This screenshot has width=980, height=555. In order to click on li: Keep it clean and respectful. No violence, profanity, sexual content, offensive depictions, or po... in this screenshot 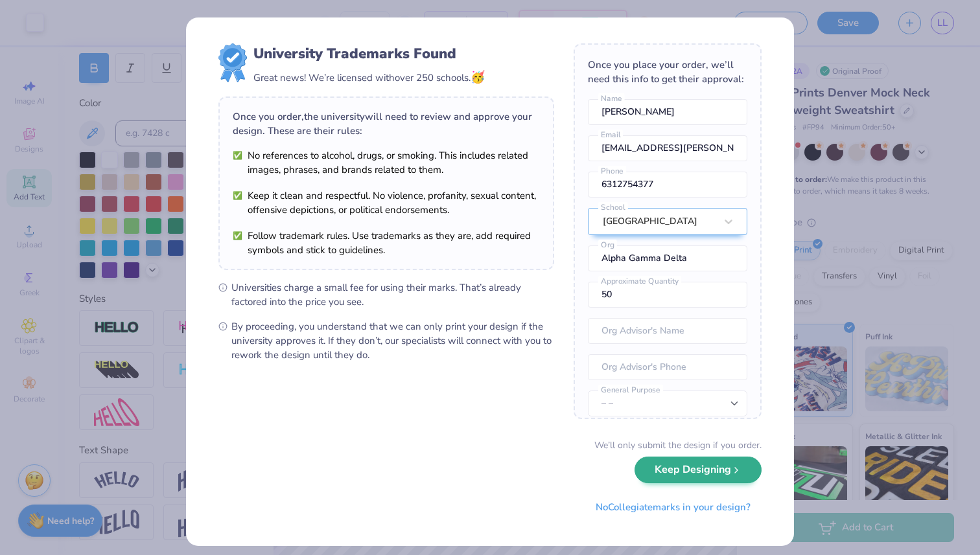, I will do `click(386, 203)`.